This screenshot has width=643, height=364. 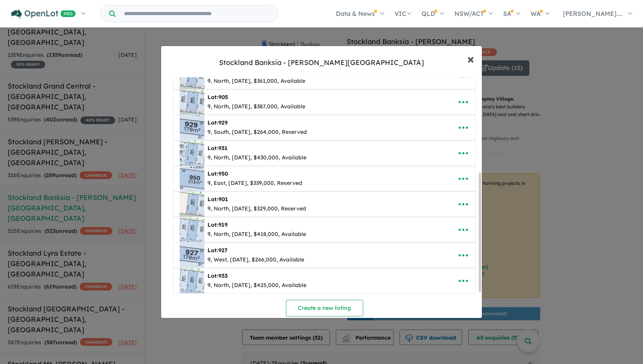 I want to click on img: Stockland%20Banksia%20-%20Armstrong%20Creek%20-%20Lot%20901___1755736746.jpg, so click(x=192, y=204).